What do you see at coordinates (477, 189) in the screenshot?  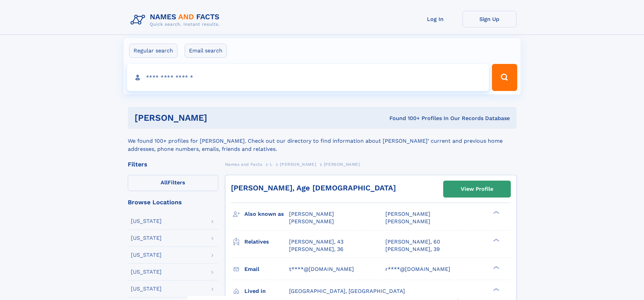 I see `div: View Profile` at bounding box center [477, 189].